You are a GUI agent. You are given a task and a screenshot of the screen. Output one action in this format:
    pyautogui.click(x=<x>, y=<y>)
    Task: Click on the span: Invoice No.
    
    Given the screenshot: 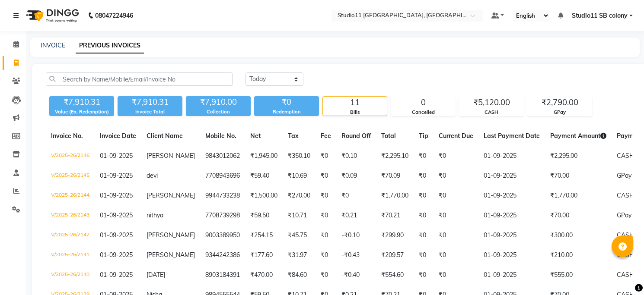 What is the action you would take?
    pyautogui.click(x=67, y=136)
    